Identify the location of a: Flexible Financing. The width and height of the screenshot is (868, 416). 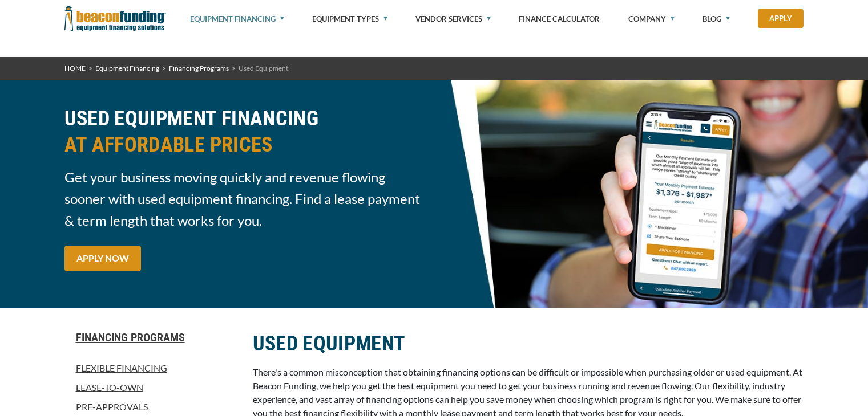
(152, 369).